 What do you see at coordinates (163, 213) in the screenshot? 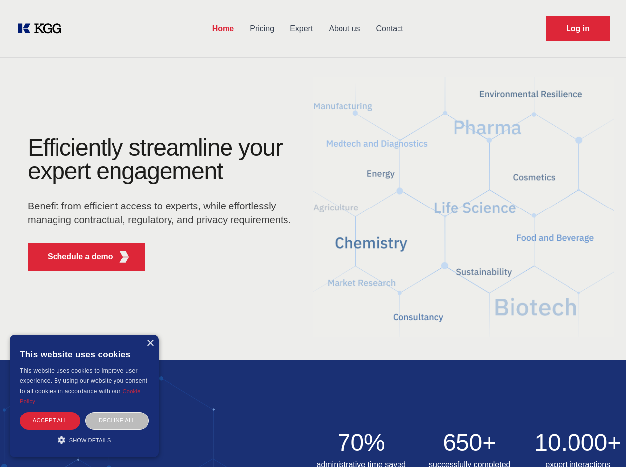
I see `p: Benefit from efficient access to experts, while effortlessly managing contractual, regulatory, an...` at bounding box center [163, 213].